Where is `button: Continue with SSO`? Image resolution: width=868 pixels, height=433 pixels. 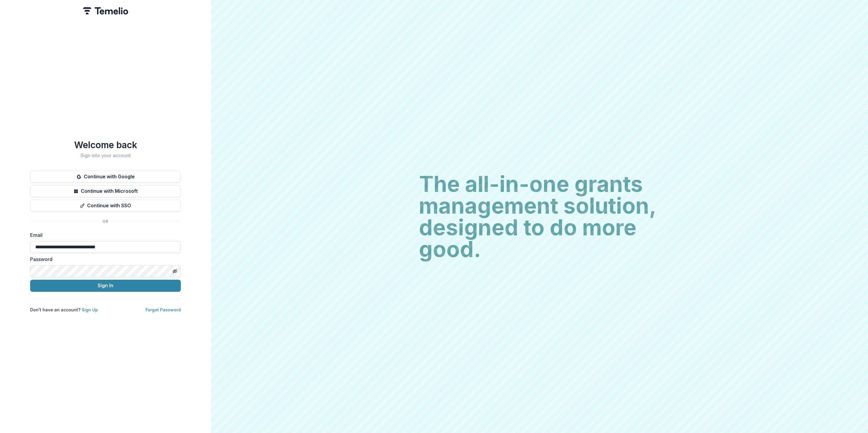
button: Continue with SSO is located at coordinates (106, 206).